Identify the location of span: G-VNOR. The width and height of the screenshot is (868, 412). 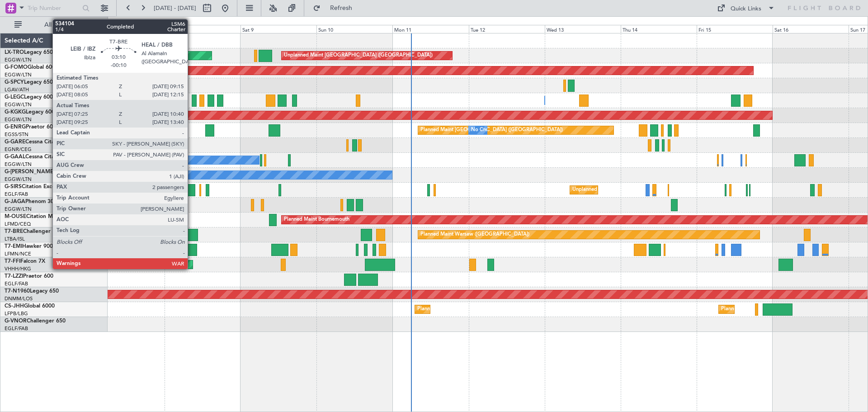
(15, 321).